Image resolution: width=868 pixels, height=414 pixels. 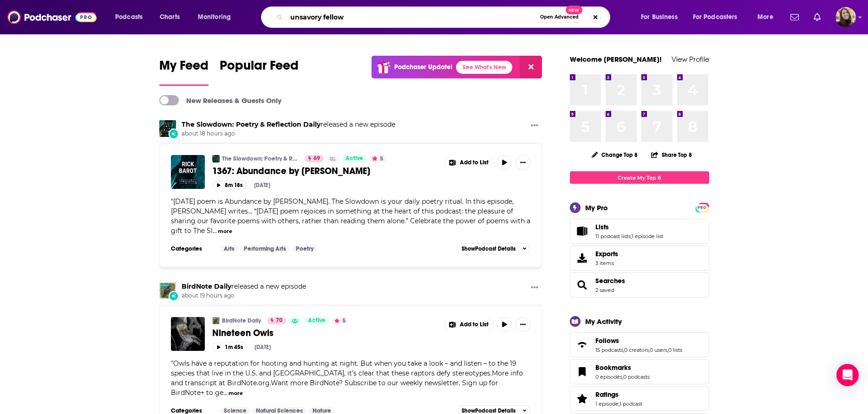 What do you see at coordinates (647, 236) in the screenshot?
I see `a: 1 episode list` at bounding box center [647, 236].